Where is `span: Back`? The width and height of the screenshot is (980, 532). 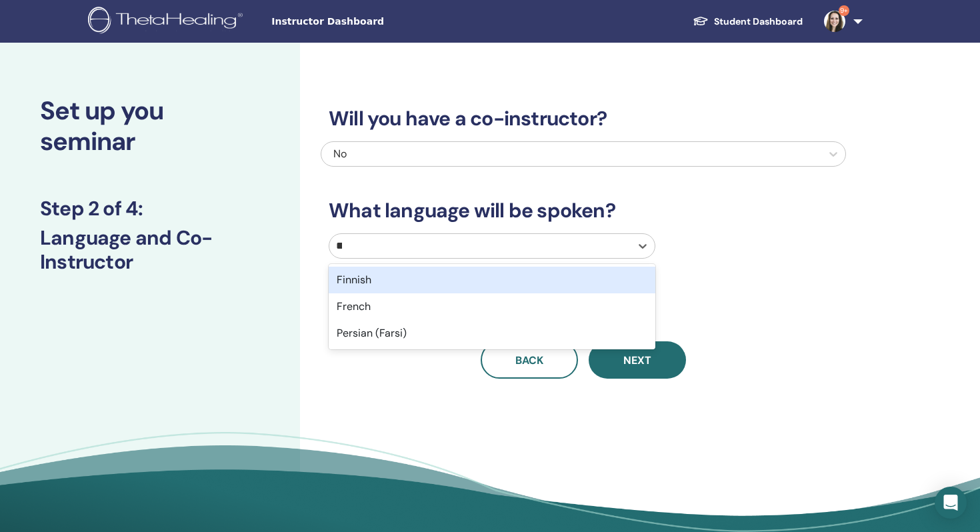 span: Back is located at coordinates (530, 360).